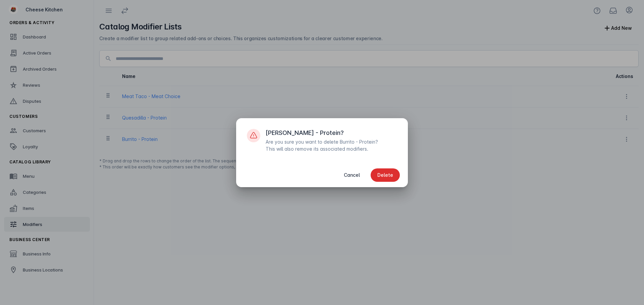 The width and height of the screenshot is (644, 305). Describe the element at coordinates (326, 145) in the screenshot. I see `div: Are you sure you want to delete Burrito - Protein? This will also remove its associated modifiers.` at that location.